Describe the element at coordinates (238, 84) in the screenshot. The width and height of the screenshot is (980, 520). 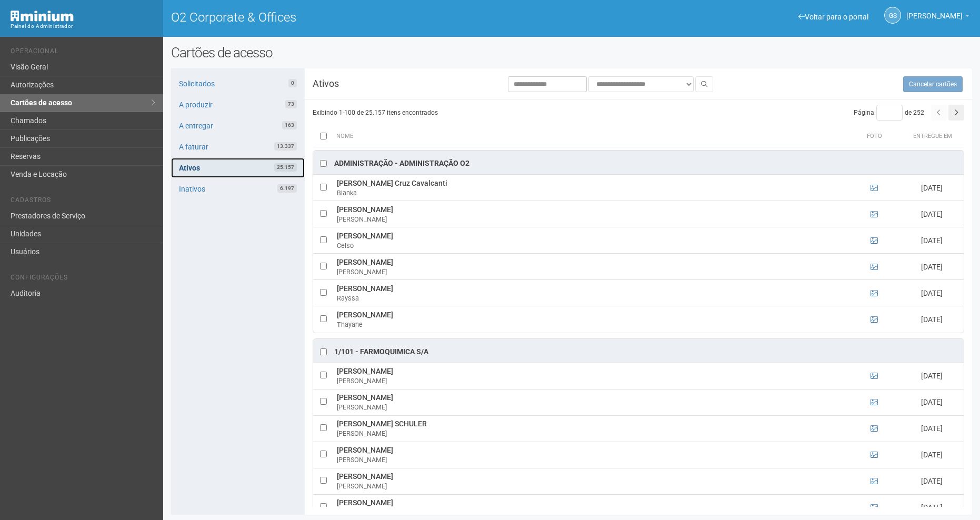
I see `a: Solicitados0` at that location.